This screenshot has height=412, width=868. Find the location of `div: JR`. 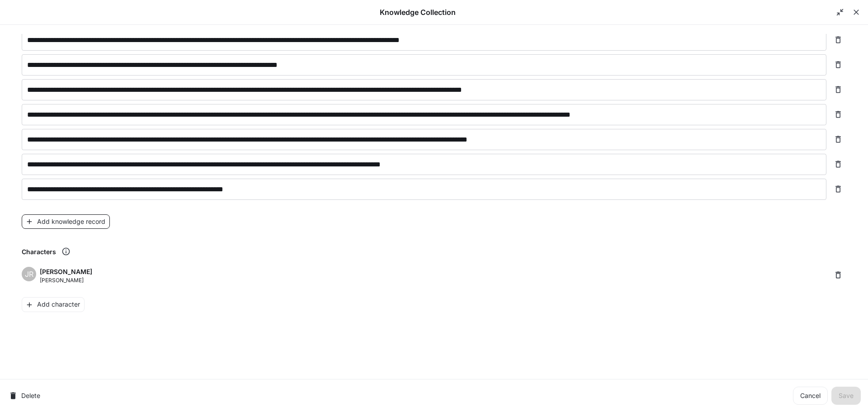

div: JR is located at coordinates (29, 275).